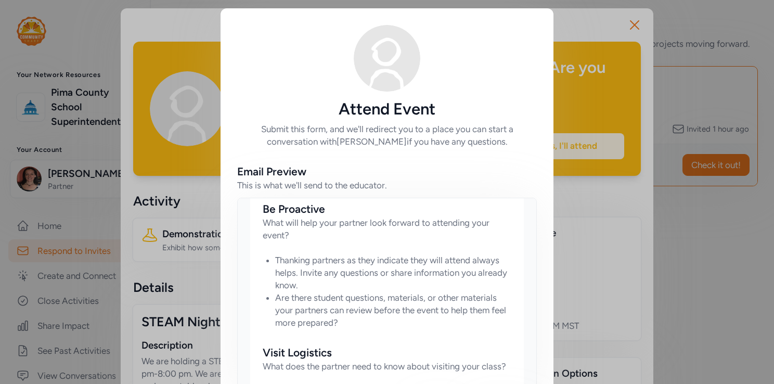  Describe the element at coordinates (312, 185) in the screenshot. I see `div: This is what we'll send to the educator.` at that location.